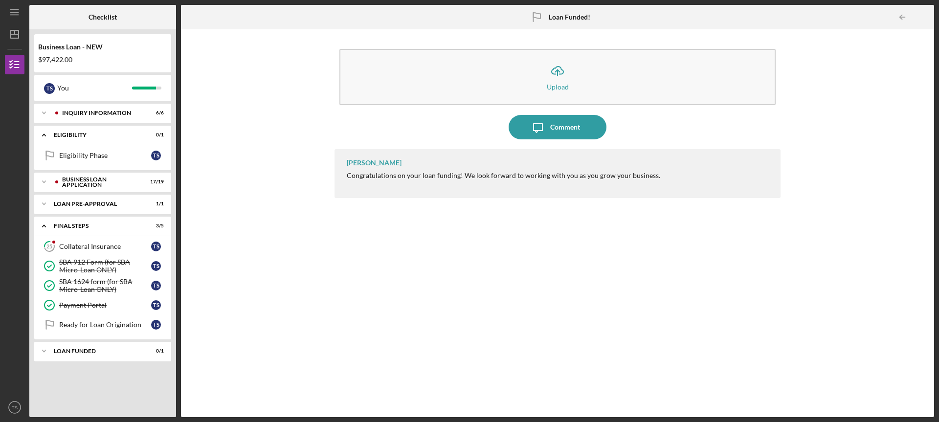 The height and width of the screenshot is (422, 939). I want to click on div: Upload, so click(558, 87).